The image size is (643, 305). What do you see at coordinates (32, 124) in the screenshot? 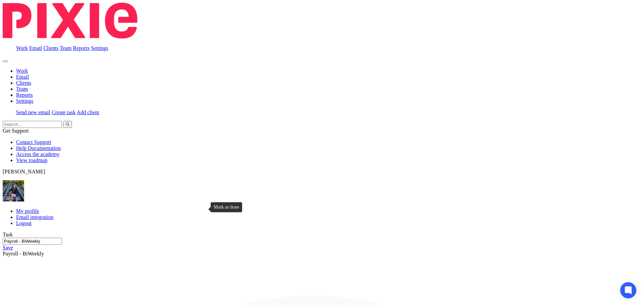
I see `input: Search` at bounding box center [32, 124].